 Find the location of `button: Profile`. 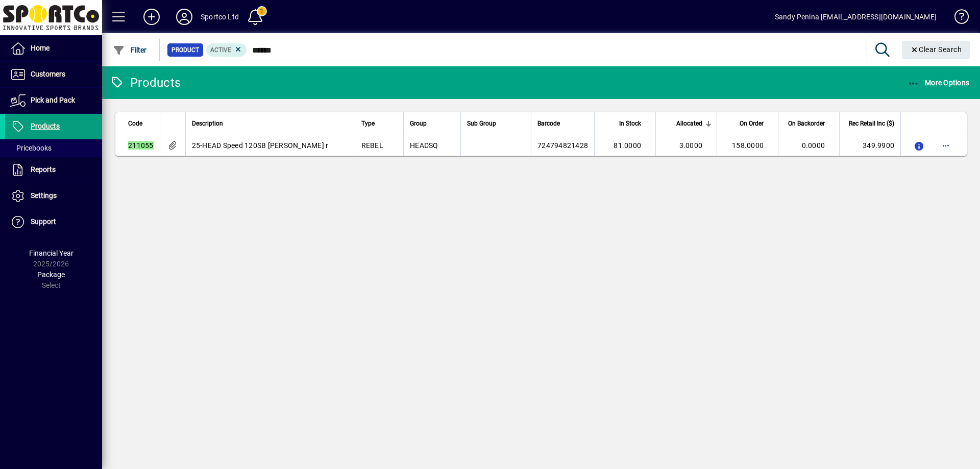

button: Profile is located at coordinates (185, 17).